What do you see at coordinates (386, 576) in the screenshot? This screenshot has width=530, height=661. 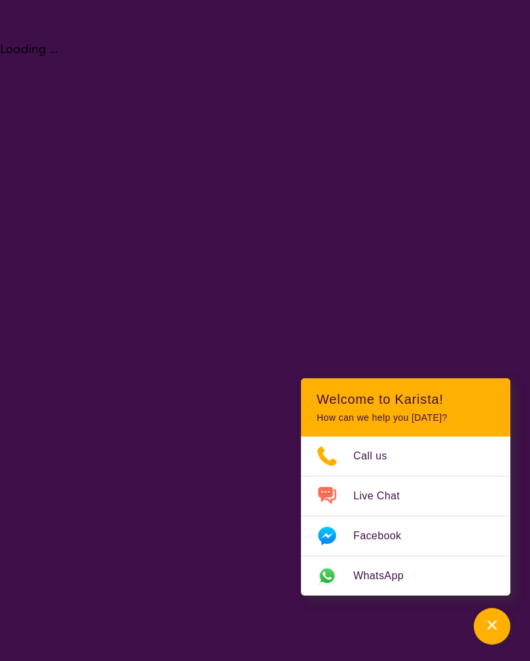 I see `span: WhatsApp` at bounding box center [386, 576].